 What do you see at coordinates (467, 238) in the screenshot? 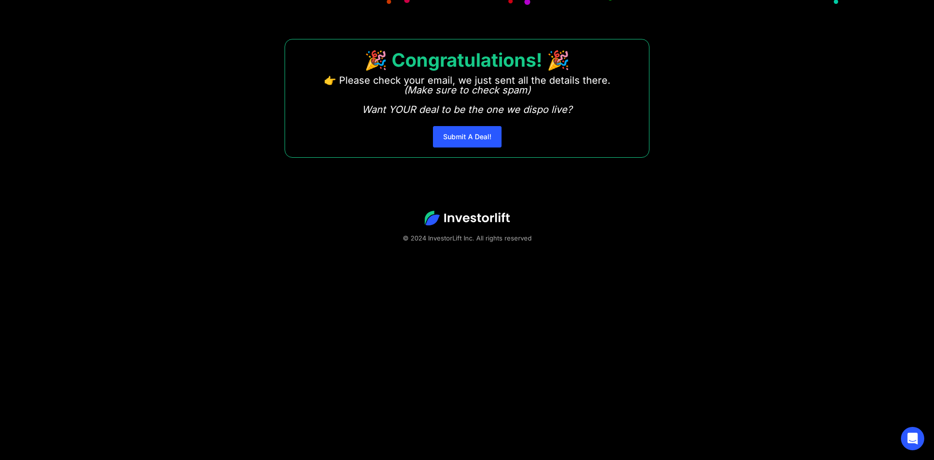
I see `div: © 2024 InvestorLift Inc. All rights reserved` at bounding box center [467, 238].